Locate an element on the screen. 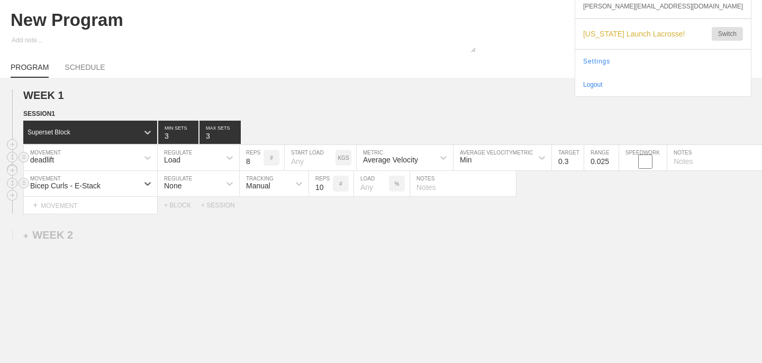  div: Min is located at coordinates (466, 160).